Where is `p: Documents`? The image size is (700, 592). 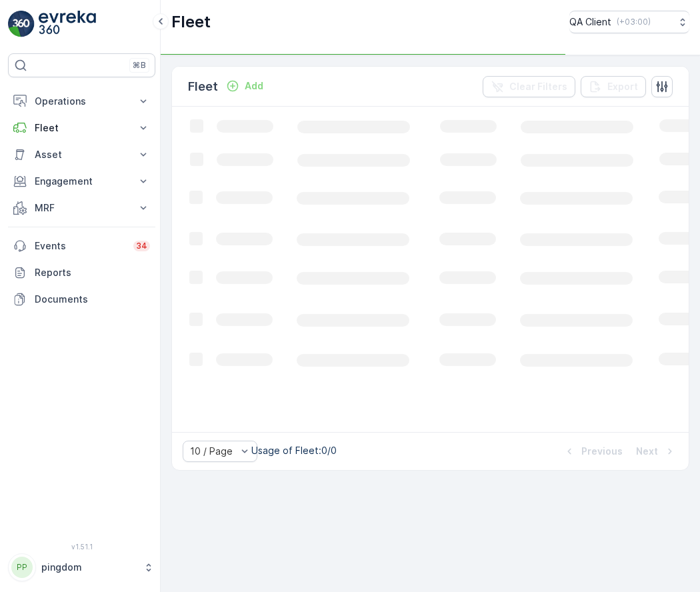
p: Documents is located at coordinates (92, 300).